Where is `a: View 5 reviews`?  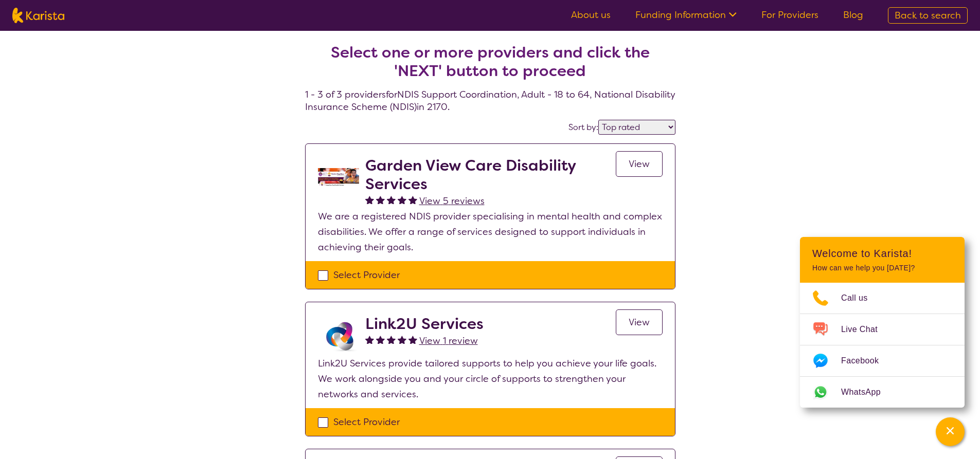
a: View 5 reviews is located at coordinates (452, 201).